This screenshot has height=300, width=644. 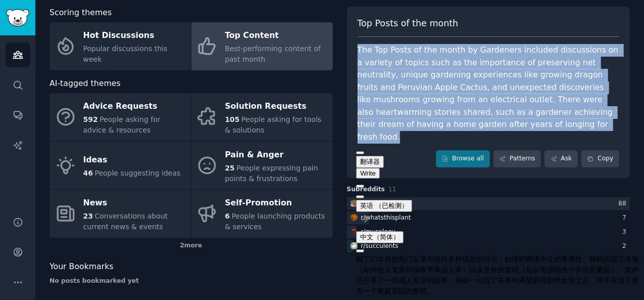 What do you see at coordinates (276, 155) in the screenshot?
I see `div: Pain & Anger` at bounding box center [276, 155].